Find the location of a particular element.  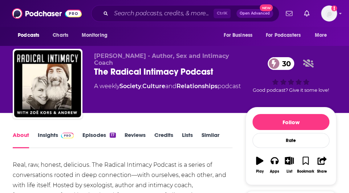

div: A weekly podcast is located at coordinates (168, 86).